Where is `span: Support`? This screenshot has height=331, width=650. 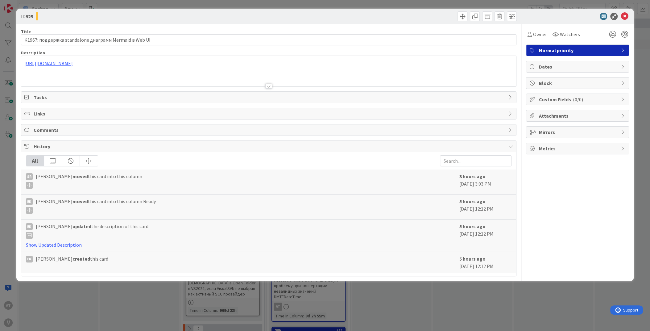
span: Support is located at coordinates (20, 5).